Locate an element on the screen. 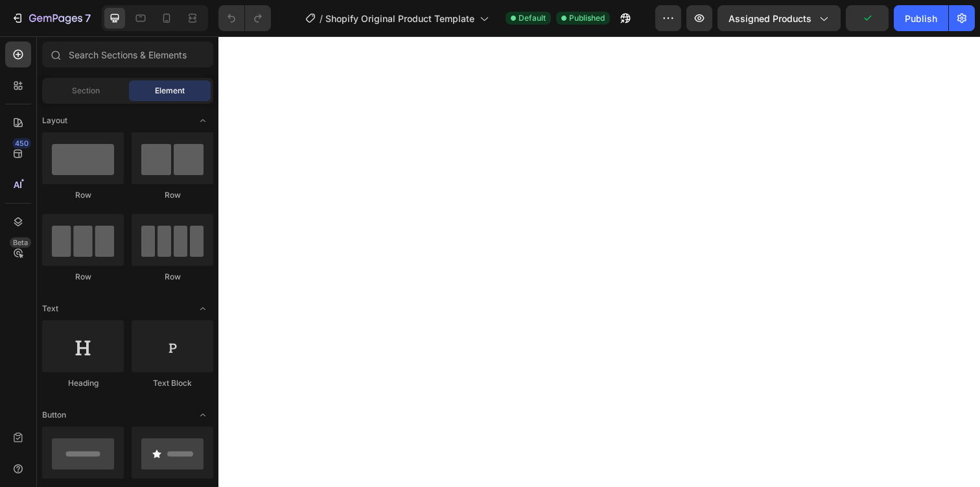 This screenshot has width=980, height=487. span: Shopify Original Product Template is located at coordinates (400, 18).